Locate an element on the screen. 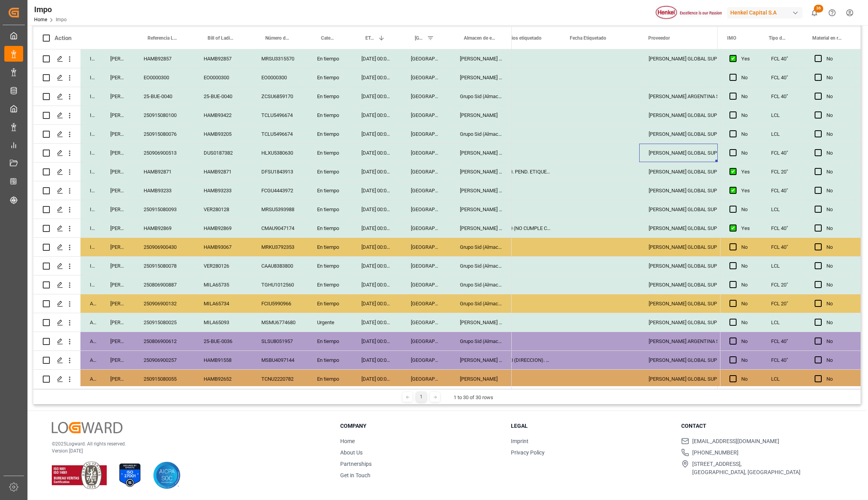 This screenshot has width=868, height=500. img: ISO 9001 & ISO 14001 Certification is located at coordinates (80, 475).